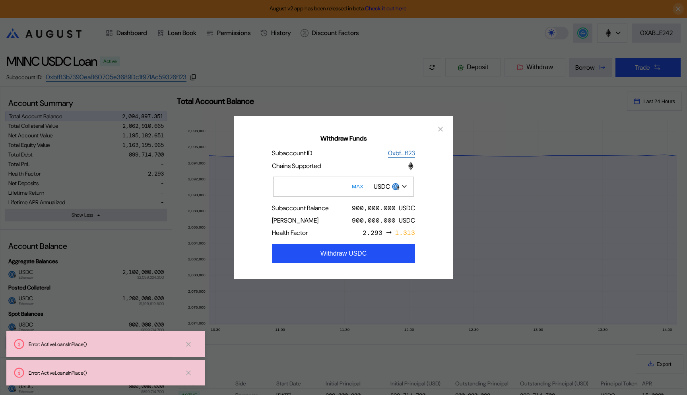 The image size is (687, 395). Describe the element at coordinates (441, 129) in the screenshot. I see `button: close modal` at that location.